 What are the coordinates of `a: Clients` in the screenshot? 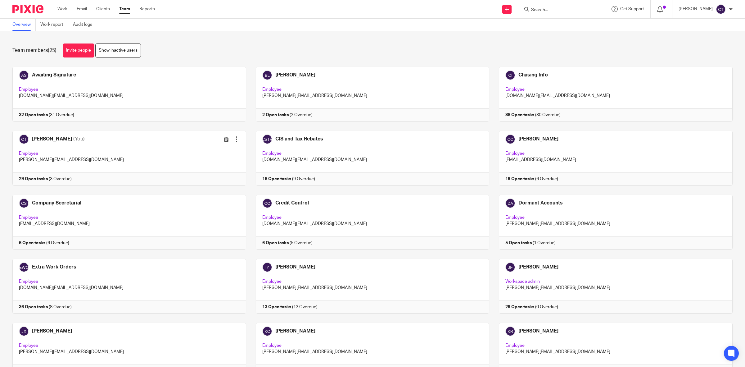 It's located at (103, 9).